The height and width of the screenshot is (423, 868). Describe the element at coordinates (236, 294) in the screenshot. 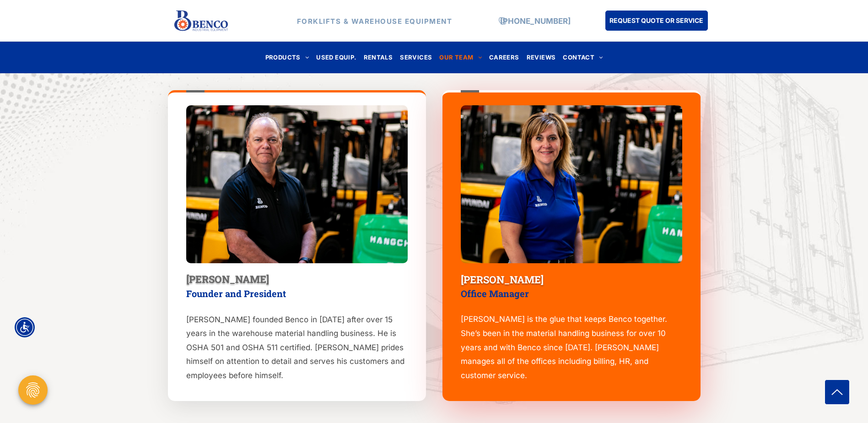

I see `span: Founder and President` at that location.